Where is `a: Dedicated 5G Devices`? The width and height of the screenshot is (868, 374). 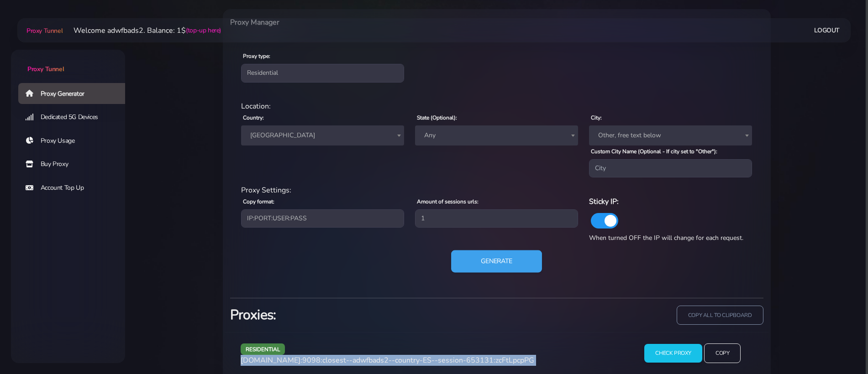 a: Dedicated 5G Devices is located at coordinates (76, 117).